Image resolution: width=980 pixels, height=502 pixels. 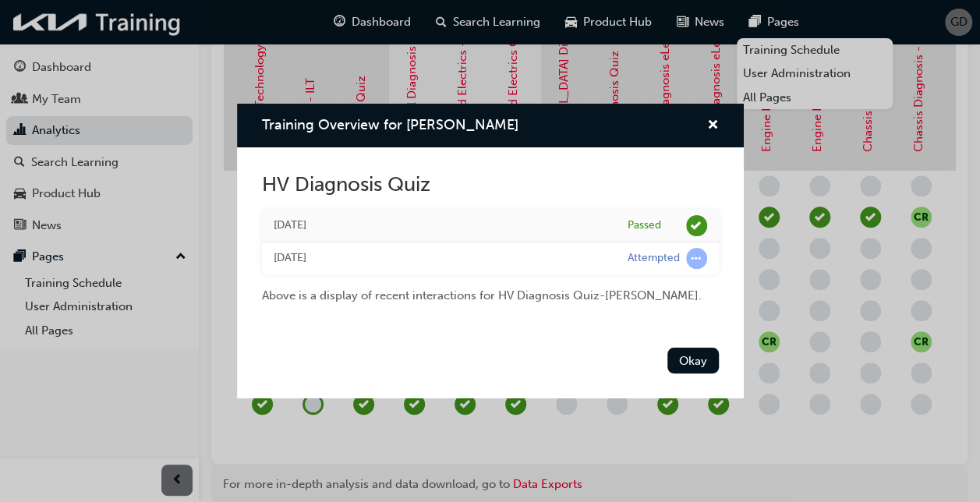 I want to click on div: Training Overview for Damian Forbes, so click(x=490, y=251).